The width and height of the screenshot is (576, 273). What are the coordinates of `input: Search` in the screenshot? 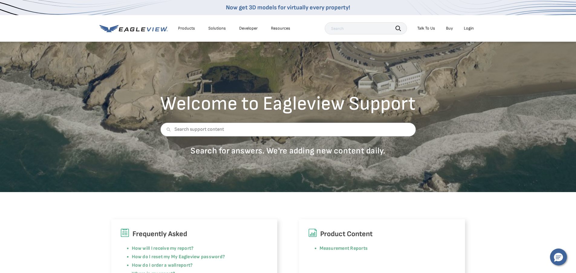 It's located at (366, 28).